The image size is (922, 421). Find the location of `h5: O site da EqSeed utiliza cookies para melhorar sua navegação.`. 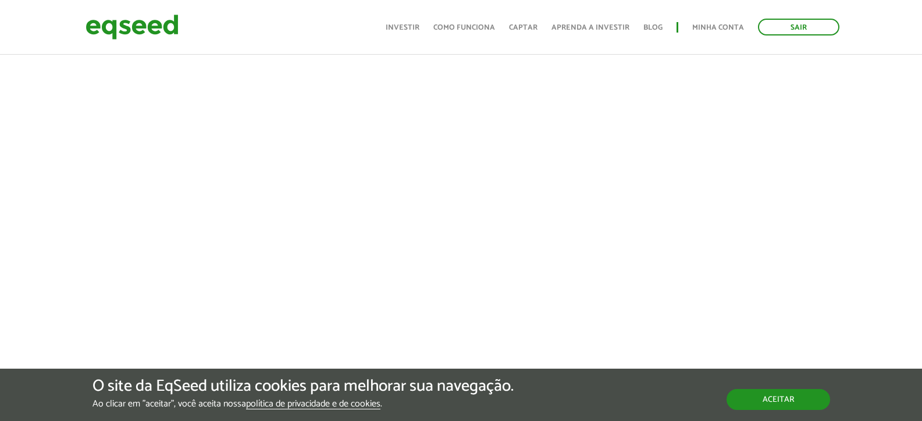

h5: O site da EqSeed utiliza cookies para melhorar sua navegação. is located at coordinates (303, 386).